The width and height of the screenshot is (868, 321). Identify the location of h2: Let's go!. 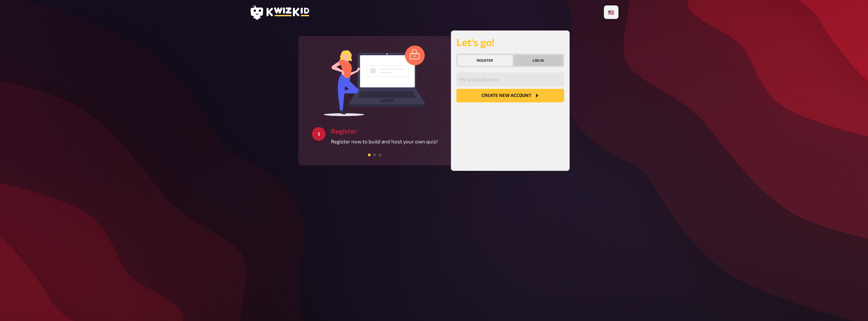
(510, 42).